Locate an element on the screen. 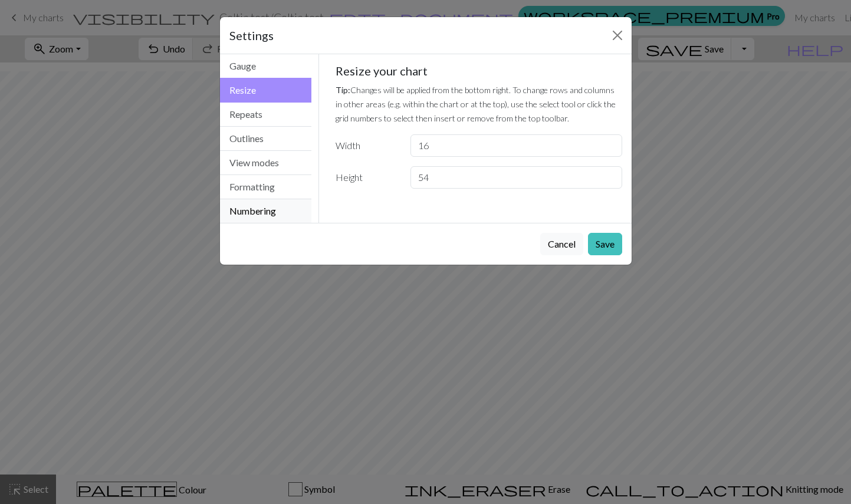 The height and width of the screenshot is (504, 851). button: Numbering is located at coordinates (266, 211).